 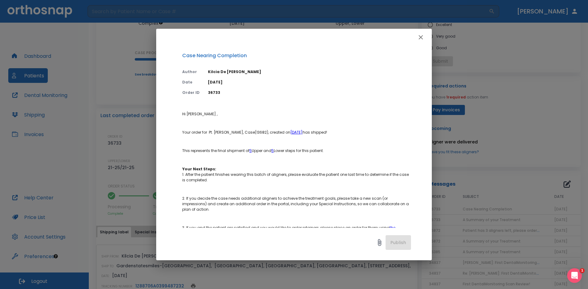 What do you see at coordinates (582, 271) in the screenshot?
I see `span: 1` at bounding box center [582, 271].